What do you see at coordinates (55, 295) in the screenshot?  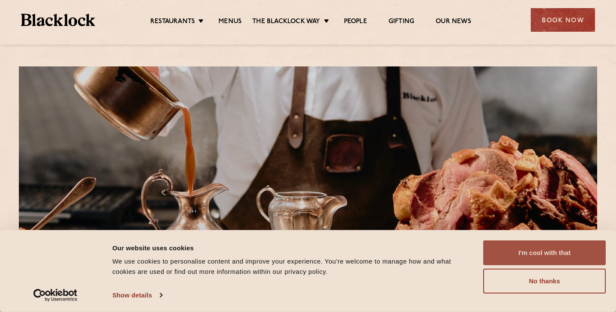 I see `a: Usercentrics Cookiebot - opens in a new window` at bounding box center [55, 295].